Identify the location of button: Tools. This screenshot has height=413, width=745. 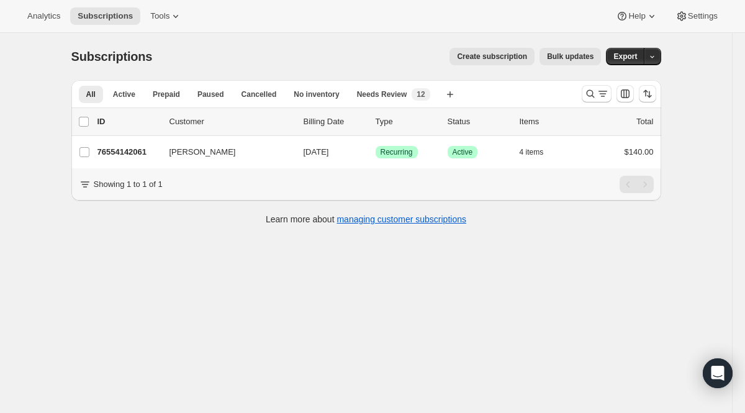
(166, 16).